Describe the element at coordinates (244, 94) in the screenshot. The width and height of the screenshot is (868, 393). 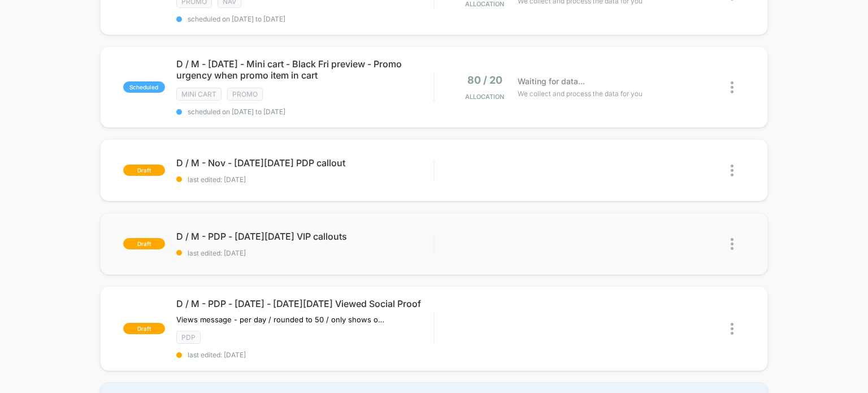
I see `span: Promo` at that location.